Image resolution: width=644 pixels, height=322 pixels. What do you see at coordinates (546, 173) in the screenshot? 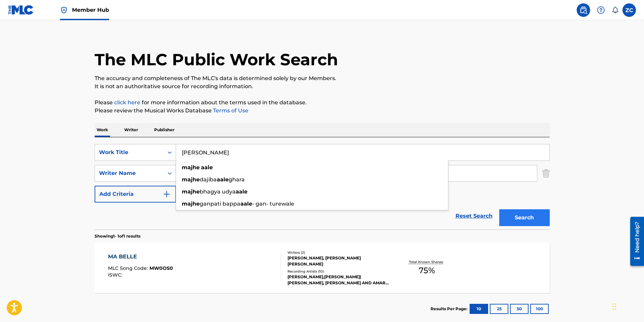
I see `img: Delete Criterion` at bounding box center [546, 173].